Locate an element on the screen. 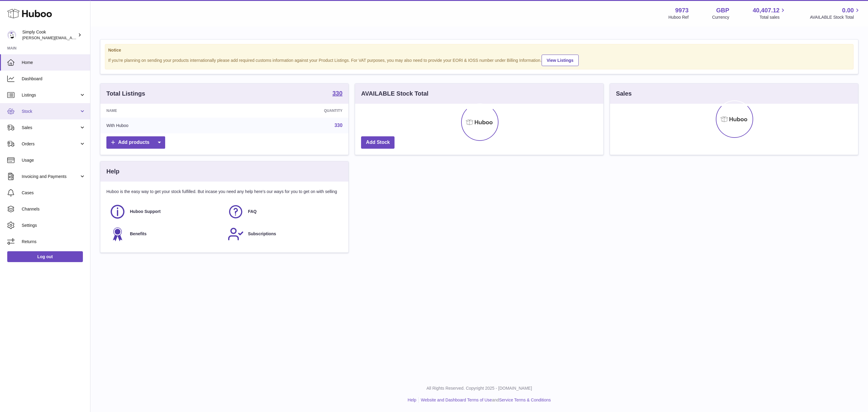  th: Quantity is located at coordinates (290, 111).